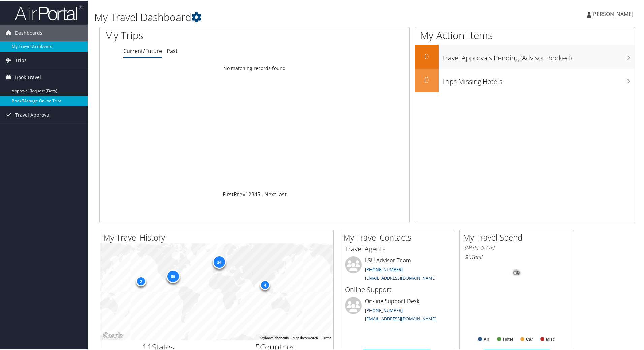  Describe the element at coordinates (113, 335) in the screenshot. I see `a: Open this area in Google Maps (opens a new window)` at that location.